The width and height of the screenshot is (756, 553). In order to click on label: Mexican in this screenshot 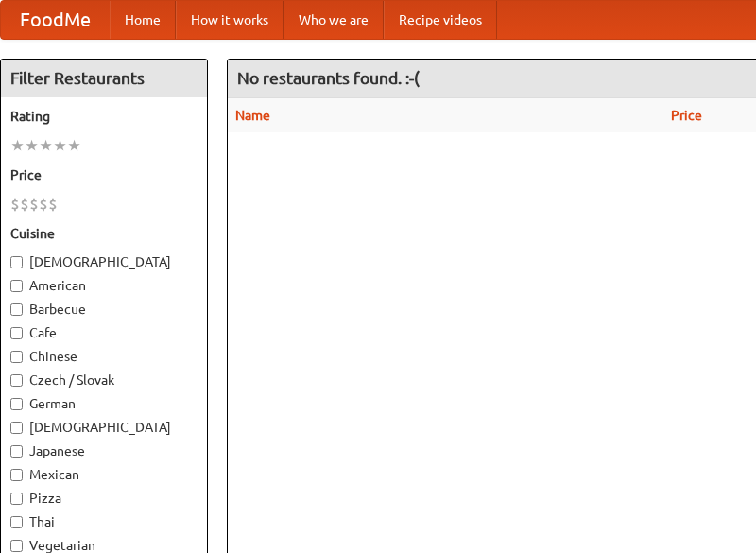, I will do `click(103, 474)`.